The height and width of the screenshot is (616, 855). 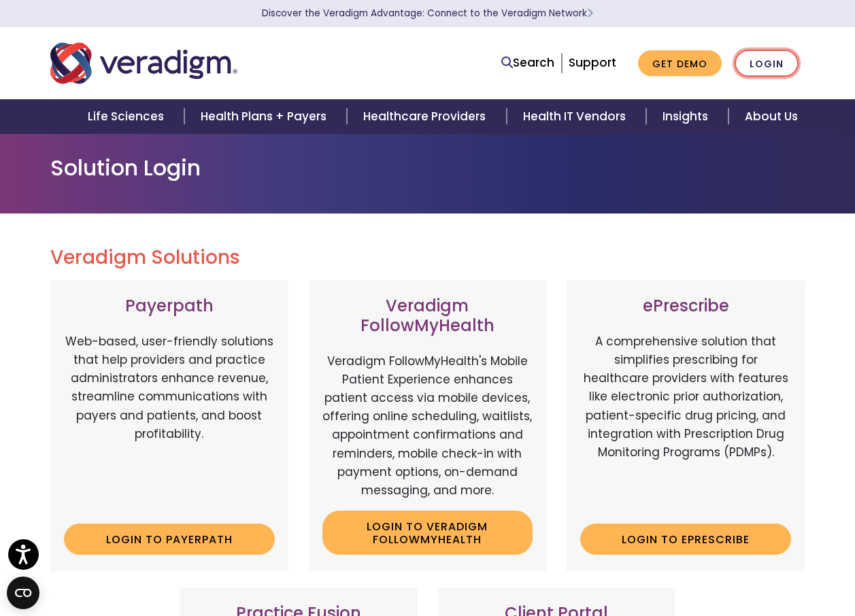 What do you see at coordinates (170, 540) in the screenshot?
I see `a: Login to Payerpath` at bounding box center [170, 540].